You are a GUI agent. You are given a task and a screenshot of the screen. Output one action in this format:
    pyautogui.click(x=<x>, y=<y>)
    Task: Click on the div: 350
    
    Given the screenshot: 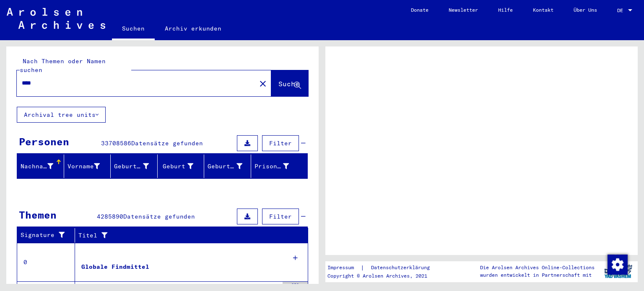 What is the action you would take?
    pyautogui.click(x=295, y=286)
    